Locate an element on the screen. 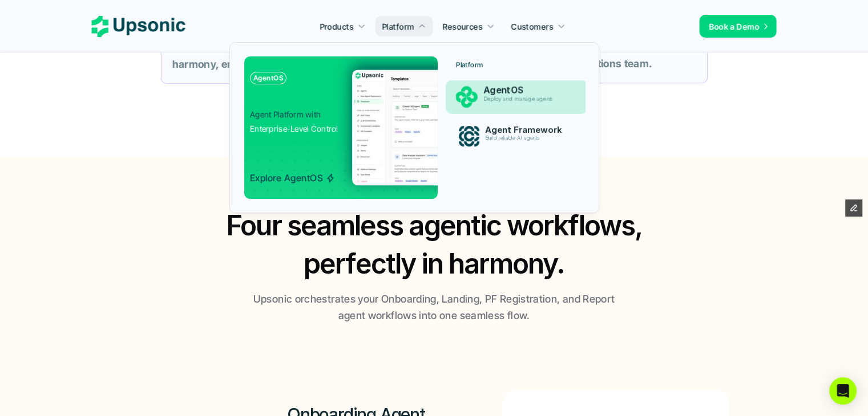  h2: Four seamless agentic workflows, perfectly in harmony. is located at coordinates (434, 245).